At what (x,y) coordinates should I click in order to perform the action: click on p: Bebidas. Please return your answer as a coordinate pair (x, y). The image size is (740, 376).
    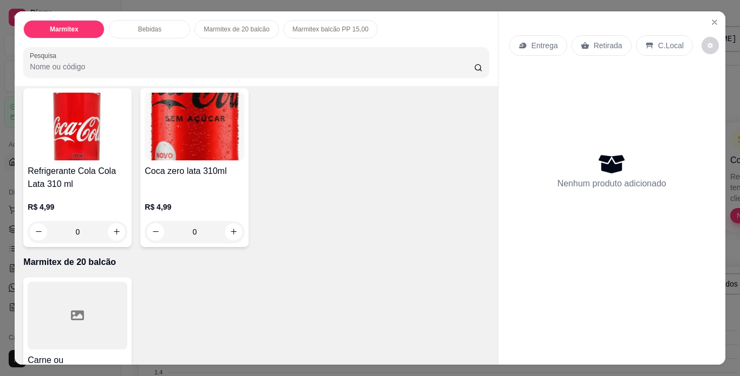
    Looking at the image, I should click on (150, 29).